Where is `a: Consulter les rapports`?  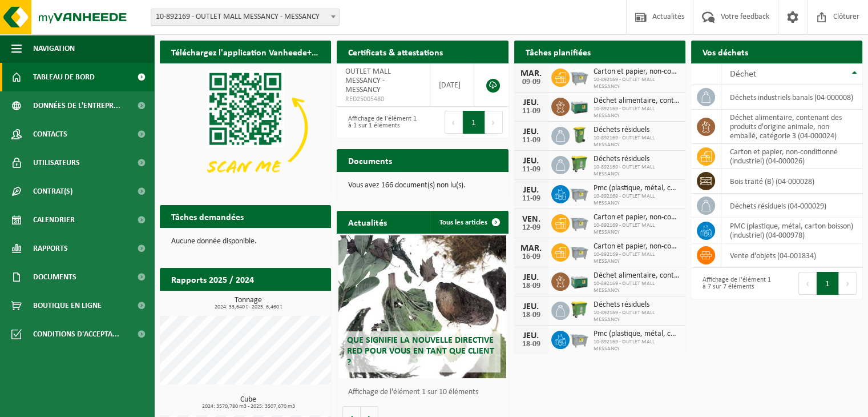 a: Consulter les rapports is located at coordinates (281, 301).